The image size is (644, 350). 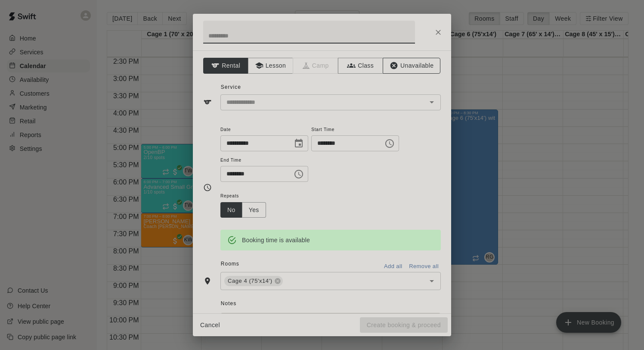 What do you see at coordinates (231, 87) in the screenshot?
I see `span: Service` at bounding box center [231, 87].